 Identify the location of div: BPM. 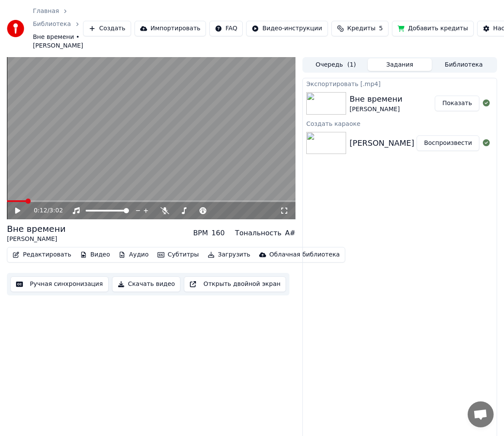
(200, 233).